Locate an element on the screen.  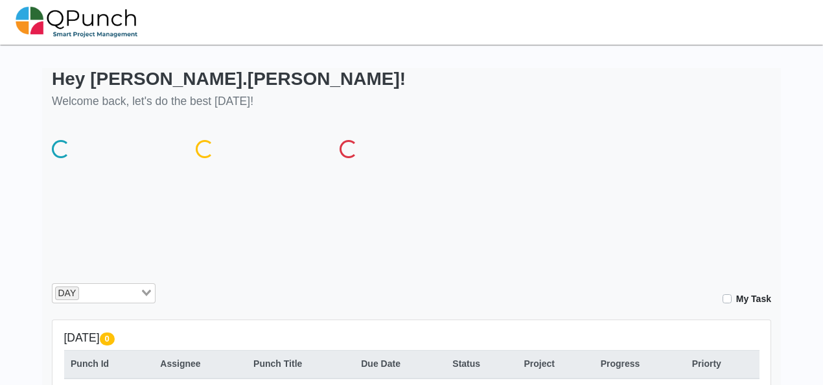
div: Punch Id is located at coordinates (108, 363).